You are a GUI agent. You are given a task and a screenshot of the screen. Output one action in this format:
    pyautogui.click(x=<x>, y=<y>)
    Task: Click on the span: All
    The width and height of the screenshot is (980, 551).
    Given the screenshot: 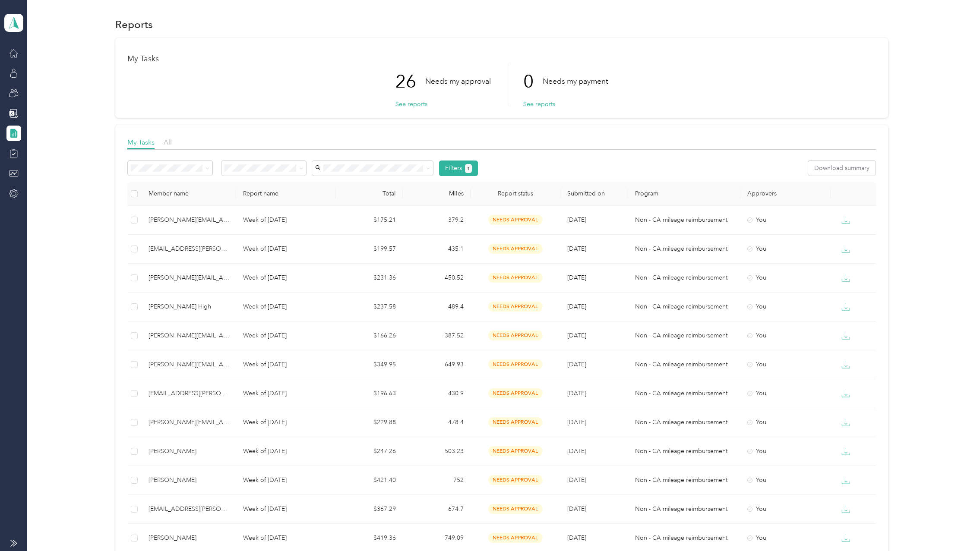 What is the action you would take?
    pyautogui.click(x=167, y=142)
    